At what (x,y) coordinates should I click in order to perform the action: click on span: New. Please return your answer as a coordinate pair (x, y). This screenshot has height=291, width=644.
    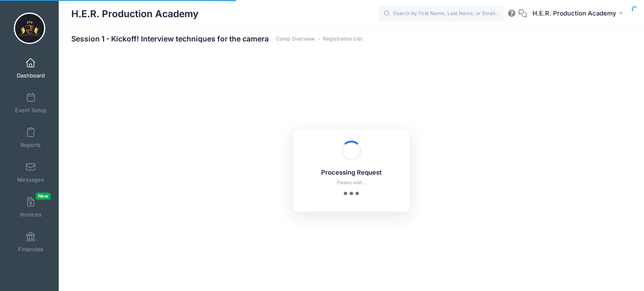
    Looking at the image, I should click on (43, 196).